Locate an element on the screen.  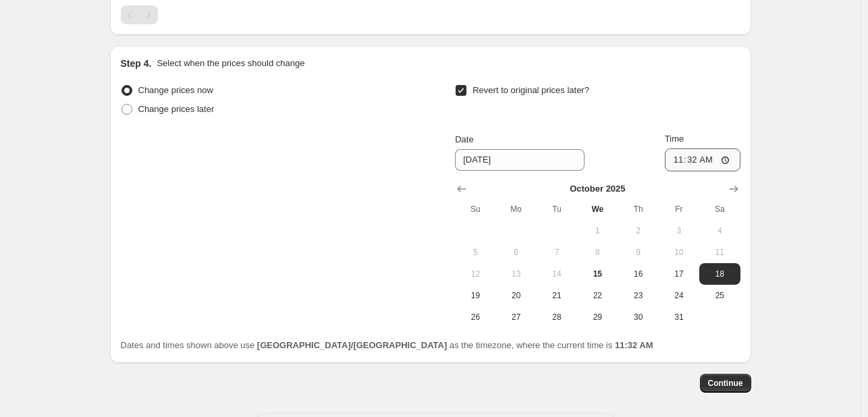
th: Wednesday is located at coordinates (598, 209).